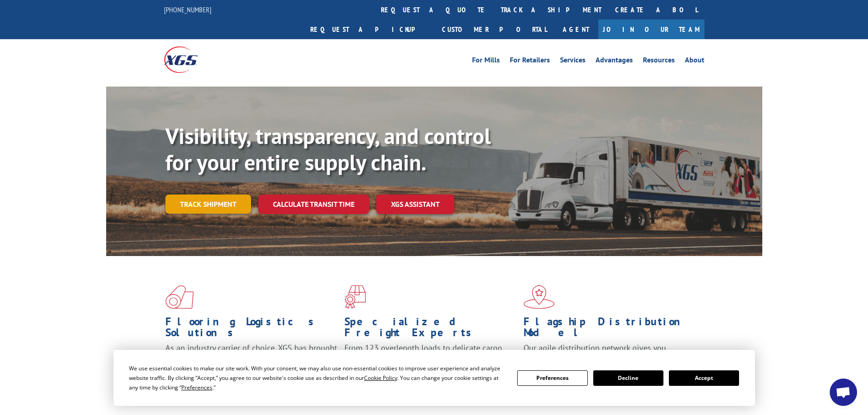 The image size is (868, 415). I want to click on span: As an industry carrier of choice, XGS has brought innovation and dedication to flooring logistics..., so click(251, 359).